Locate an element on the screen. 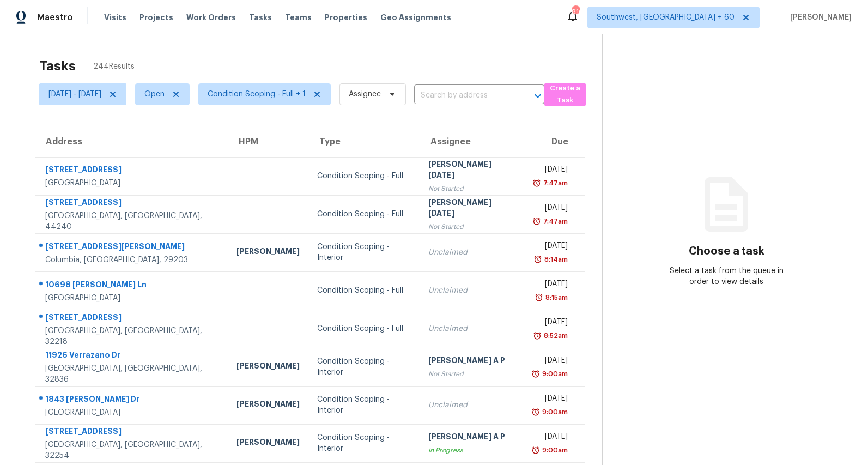  div: 8:52am is located at coordinates (555, 336).